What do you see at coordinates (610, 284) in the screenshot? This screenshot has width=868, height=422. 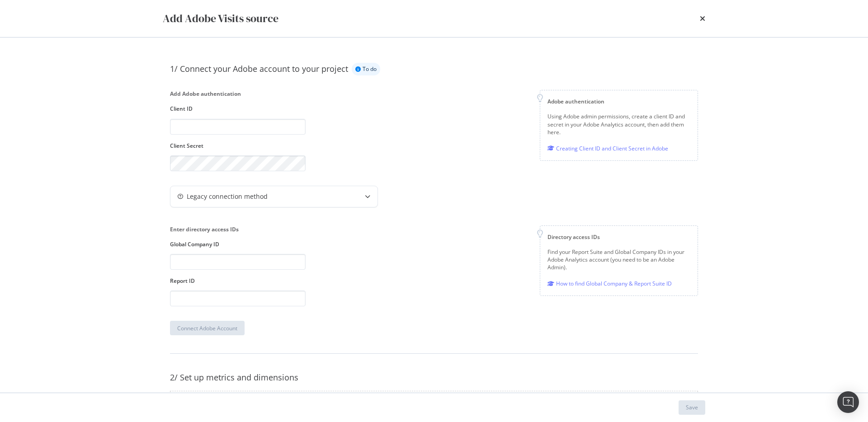 I see `a: How to find Global Company & Report Suite ID` at bounding box center [610, 284].